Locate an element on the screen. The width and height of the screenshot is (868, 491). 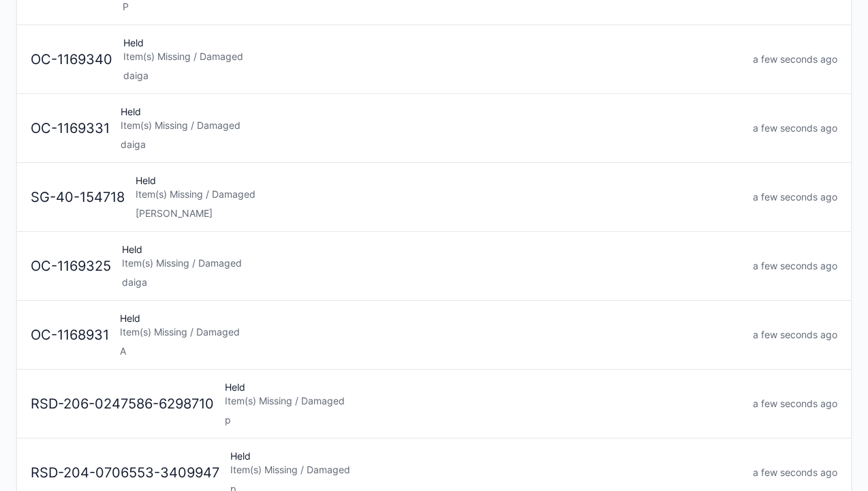
div: OC-1169325 is located at coordinates (71, 266).